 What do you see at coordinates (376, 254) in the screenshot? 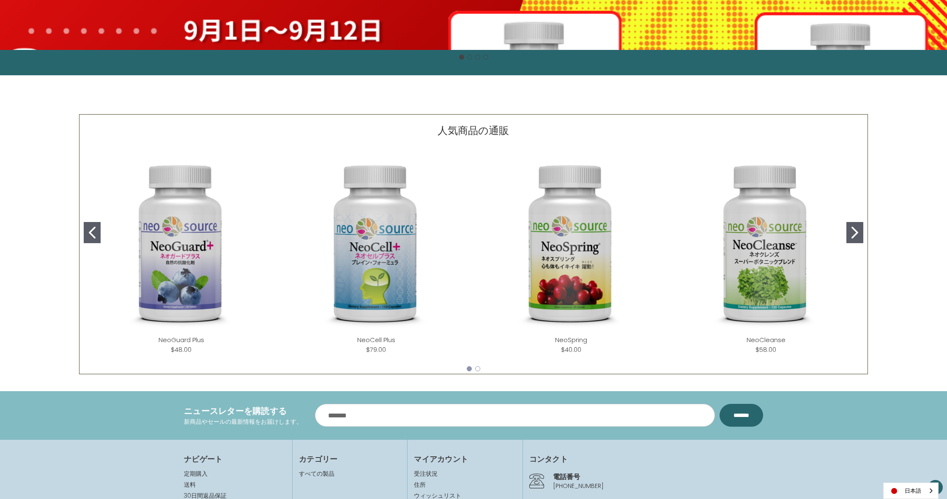
I see `div: NeoCell Plus` at bounding box center [376, 254].